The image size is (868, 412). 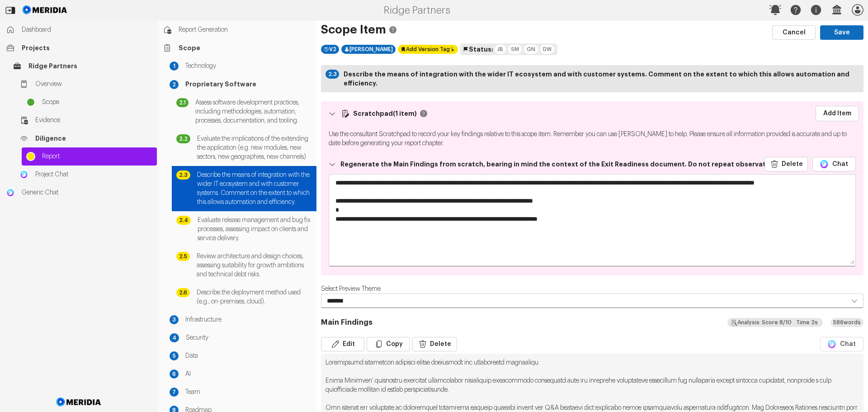 What do you see at coordinates (248, 84) in the screenshot?
I see `span: Proprietary Software` at bounding box center [248, 84].